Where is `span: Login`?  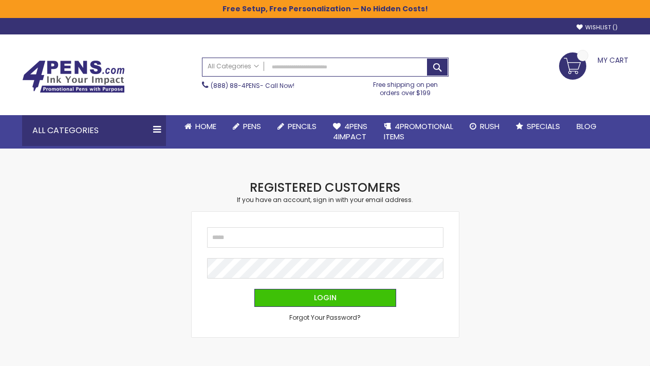 span: Login is located at coordinates (325, 298).